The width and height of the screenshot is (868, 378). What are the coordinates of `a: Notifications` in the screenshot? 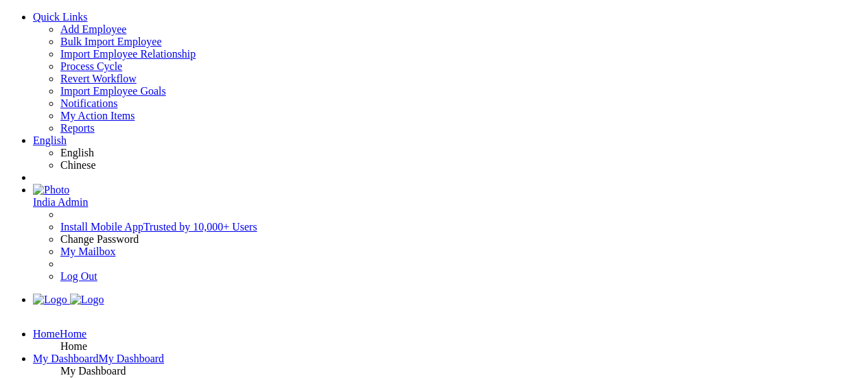 It's located at (89, 103).